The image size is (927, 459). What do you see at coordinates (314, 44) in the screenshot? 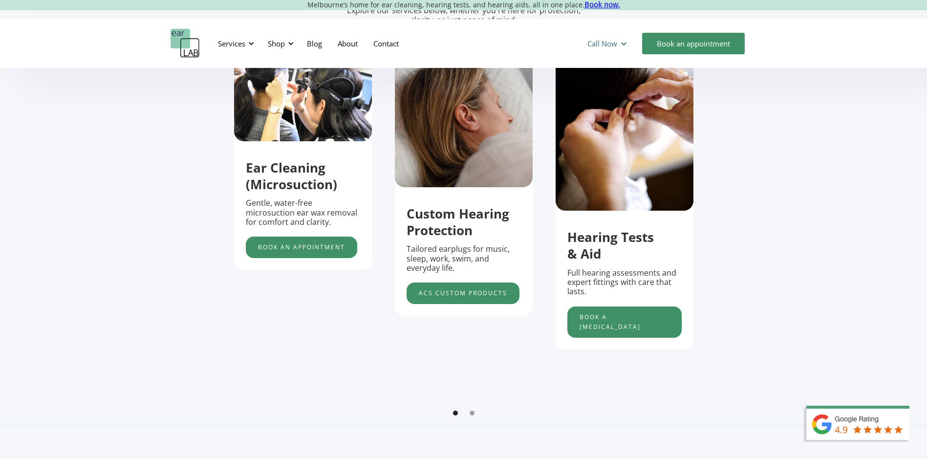
I see `a: Blog` at bounding box center [314, 44].